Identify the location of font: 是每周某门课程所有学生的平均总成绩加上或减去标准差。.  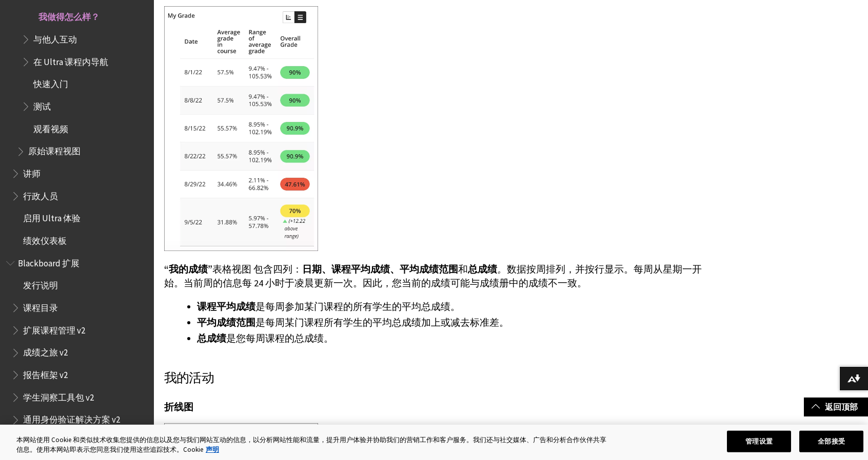
(382, 323).